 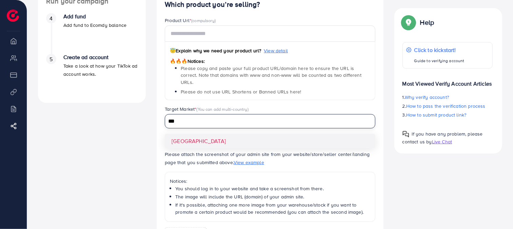 What do you see at coordinates (190, 20) in the screenshot?
I see `label: Product Url` at bounding box center [190, 20].